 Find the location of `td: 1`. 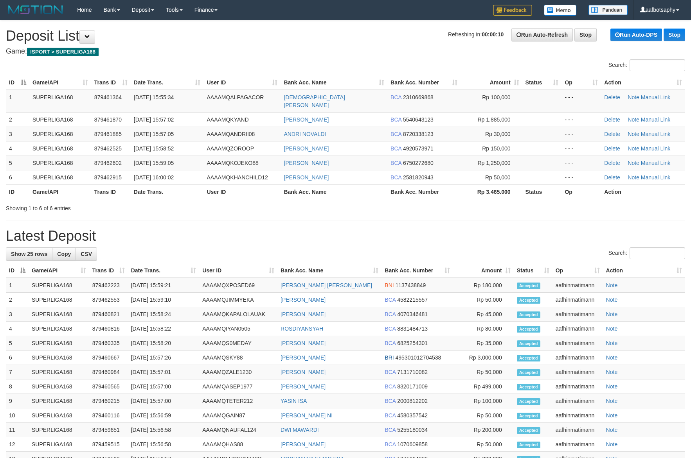

td: 1 is located at coordinates (17, 286).